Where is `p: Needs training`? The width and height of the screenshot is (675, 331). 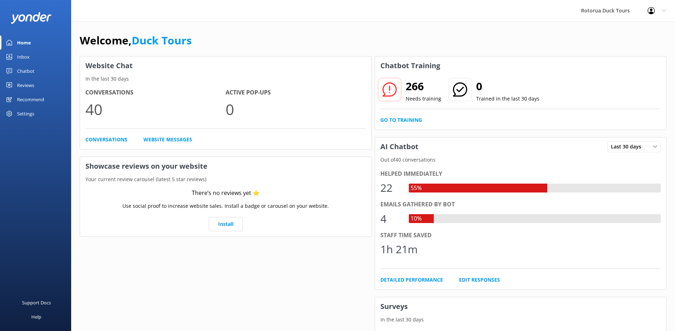
p: Needs training is located at coordinates (423, 99).